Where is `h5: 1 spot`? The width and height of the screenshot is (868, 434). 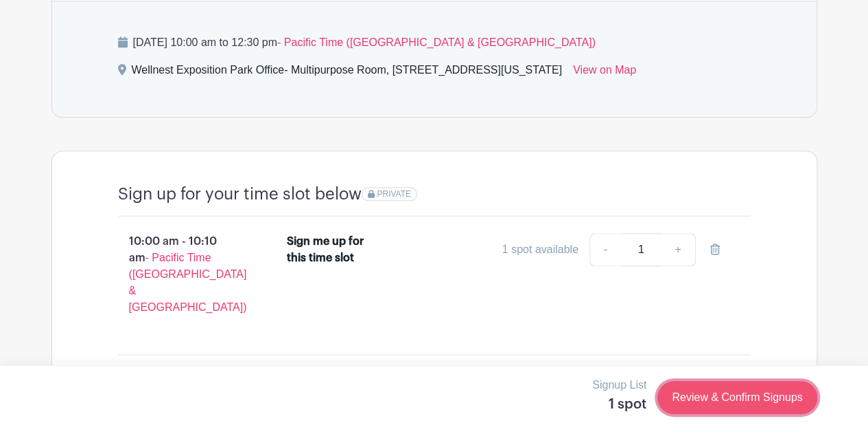 h5: 1 spot is located at coordinates (620, 404).